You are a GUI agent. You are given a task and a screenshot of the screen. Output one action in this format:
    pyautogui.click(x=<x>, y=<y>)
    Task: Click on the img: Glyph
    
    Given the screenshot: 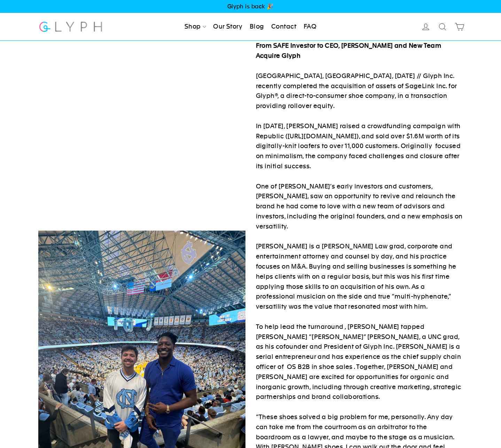 What is the action you would take?
    pyautogui.click(x=71, y=27)
    